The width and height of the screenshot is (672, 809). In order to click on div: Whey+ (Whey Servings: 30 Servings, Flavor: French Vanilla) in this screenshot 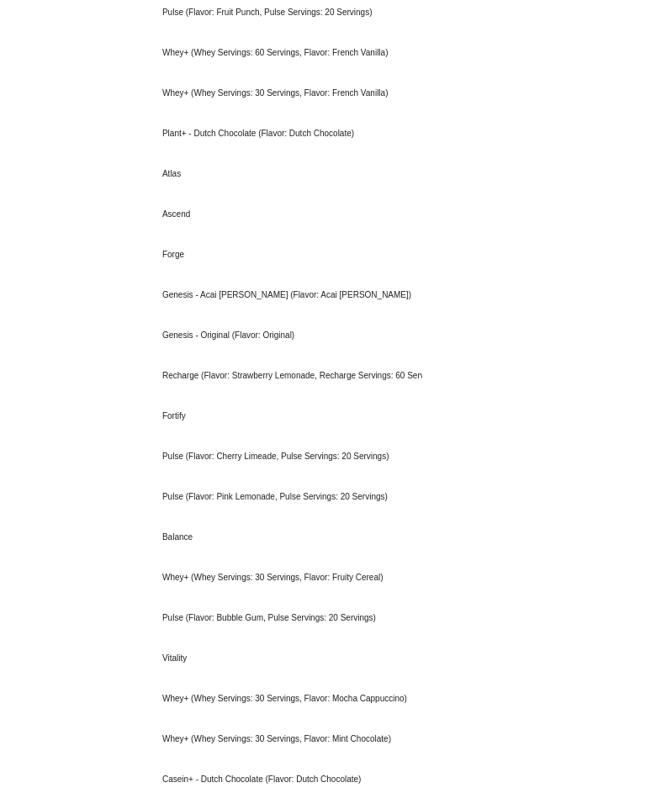, I will do `click(285, 93)`.